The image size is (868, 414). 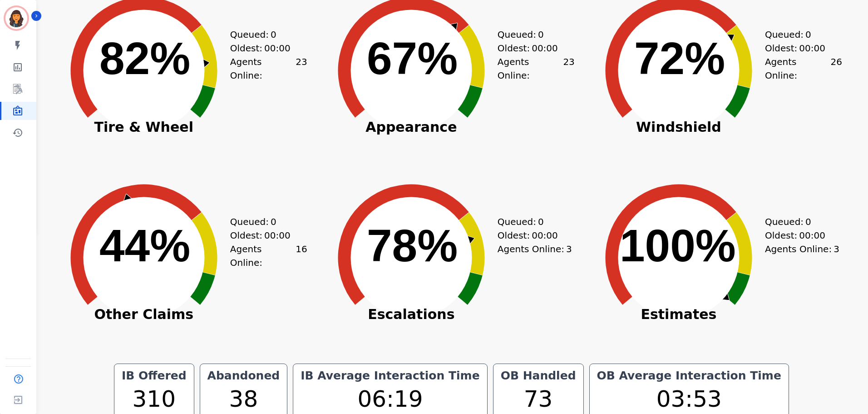 I want to click on div: OB Average Interaction Time, so click(x=689, y=376).